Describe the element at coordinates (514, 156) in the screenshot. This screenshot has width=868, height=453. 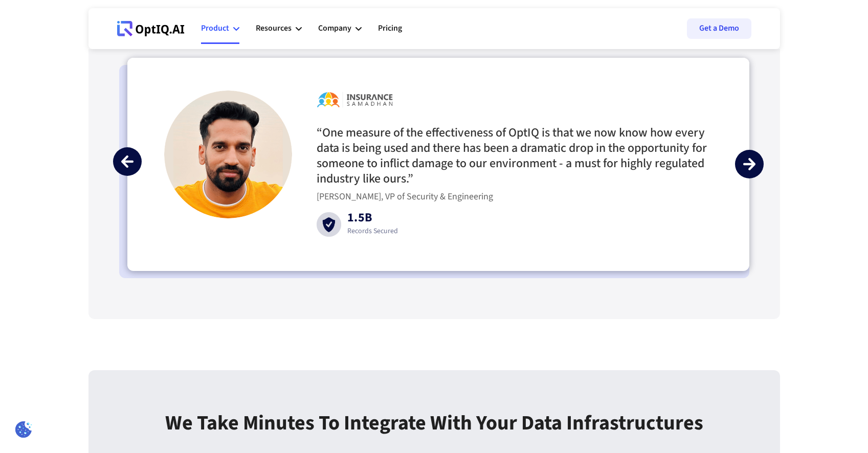
I see `h3: “One measure of the effectiveness of OptIQ is that we now know how every data is being used and t...` at that location.